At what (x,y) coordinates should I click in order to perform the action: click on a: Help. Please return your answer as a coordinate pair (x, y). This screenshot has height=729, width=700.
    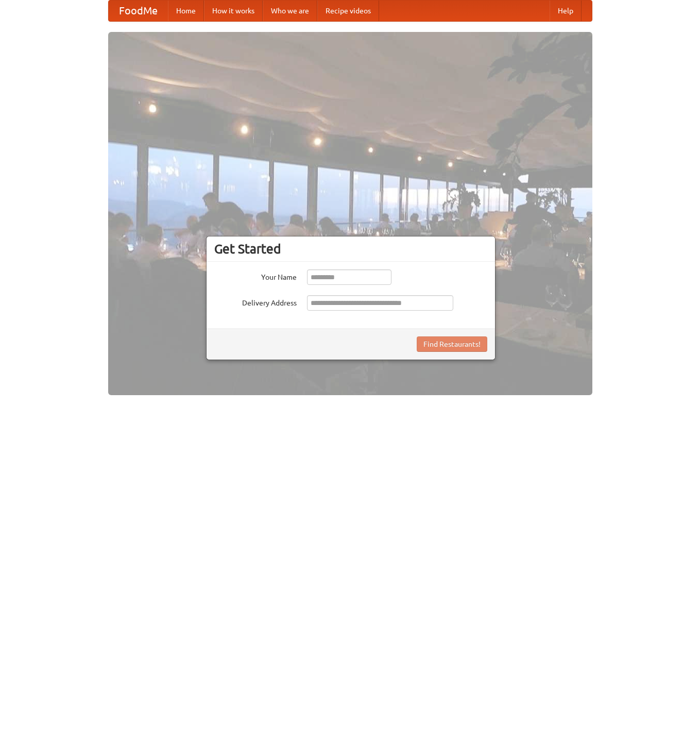
    Looking at the image, I should click on (565, 11).